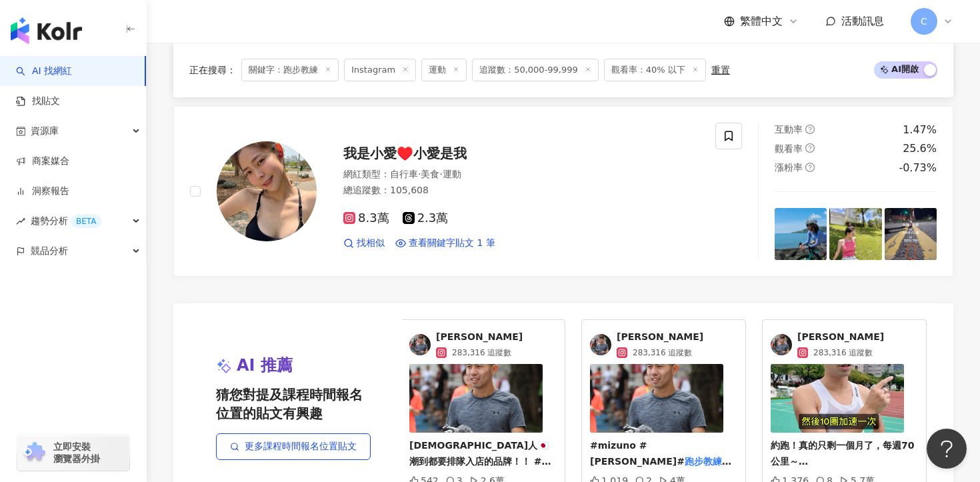 The width and height of the screenshot is (980, 482). What do you see at coordinates (445, 243) in the screenshot?
I see `a: 查看關鍵字貼文 1 筆` at bounding box center [445, 243].